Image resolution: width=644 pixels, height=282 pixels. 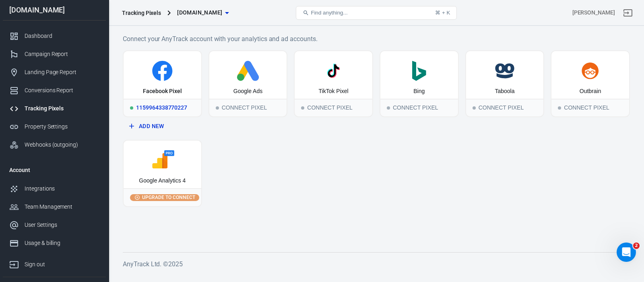 What do you see at coordinates (54, 225) in the screenshot?
I see `a: User Settings` at bounding box center [54, 225].